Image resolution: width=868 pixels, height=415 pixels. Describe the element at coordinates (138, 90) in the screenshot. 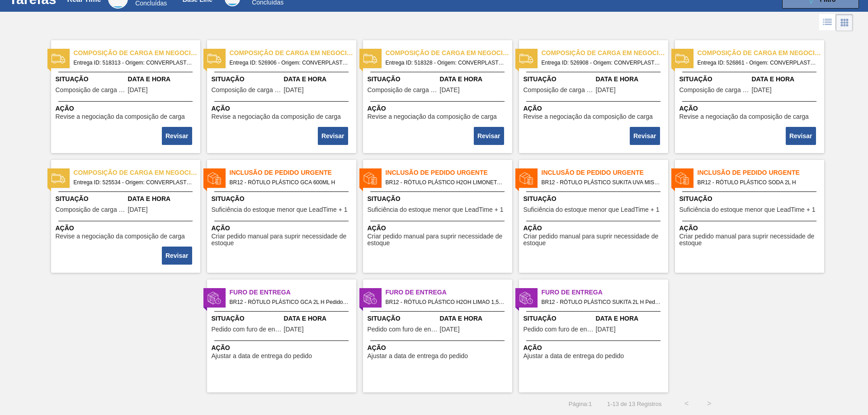

I see `span: 23/08/2021,` at that location.